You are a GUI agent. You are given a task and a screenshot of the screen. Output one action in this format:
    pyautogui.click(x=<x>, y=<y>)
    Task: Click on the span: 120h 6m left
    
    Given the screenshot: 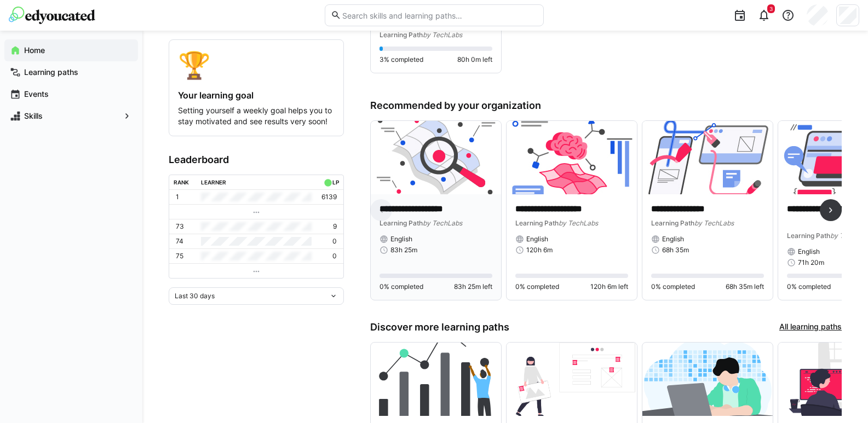 What is the action you would take?
    pyautogui.click(x=609, y=287)
    